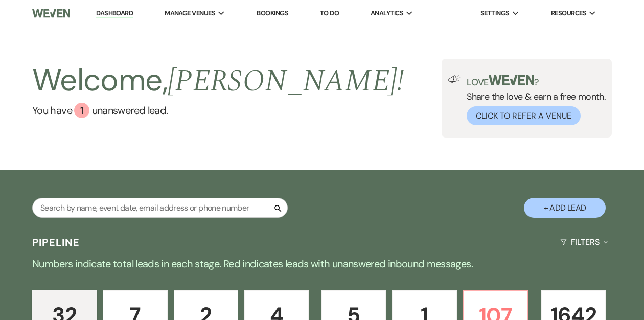  What do you see at coordinates (160, 207) in the screenshot?
I see `input: Search by name, event date, email address or phone number` at bounding box center [160, 207].